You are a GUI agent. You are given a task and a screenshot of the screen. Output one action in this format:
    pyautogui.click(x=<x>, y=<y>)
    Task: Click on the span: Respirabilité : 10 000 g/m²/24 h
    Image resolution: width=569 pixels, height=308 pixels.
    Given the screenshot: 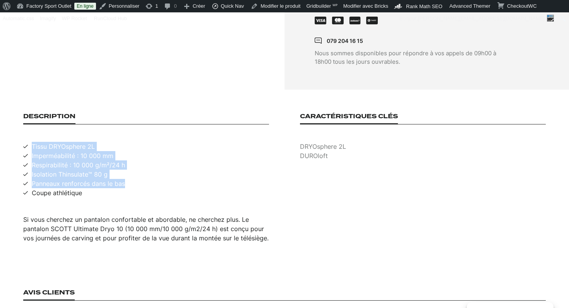 What is the action you would take?
    pyautogui.click(x=78, y=165)
    